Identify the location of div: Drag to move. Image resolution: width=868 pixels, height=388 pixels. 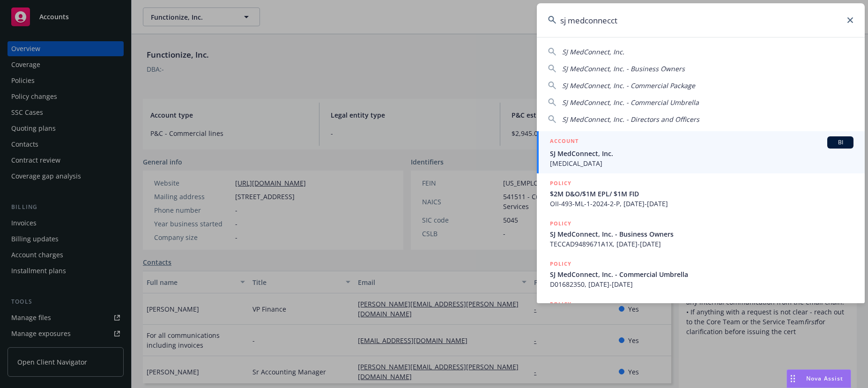
(792, 379).